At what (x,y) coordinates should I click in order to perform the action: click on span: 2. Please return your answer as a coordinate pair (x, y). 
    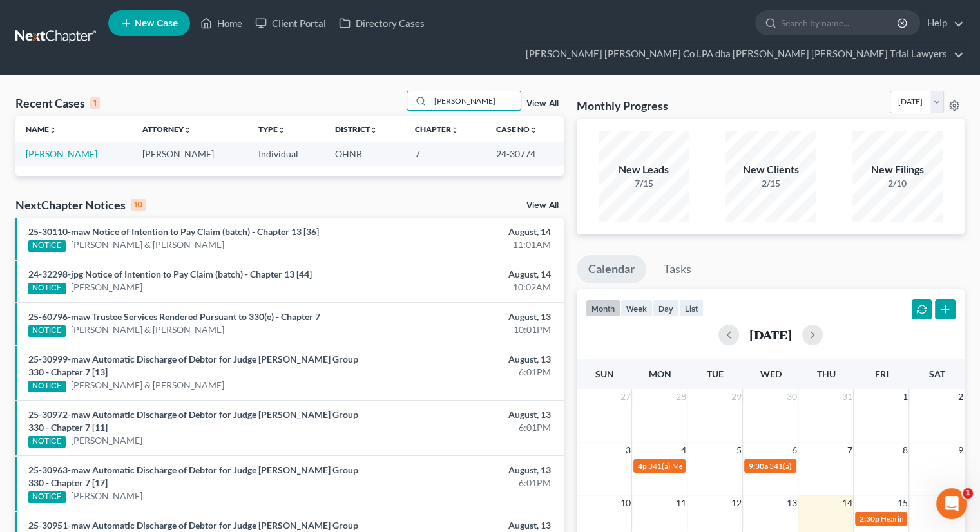
    Looking at the image, I should click on (960, 397).